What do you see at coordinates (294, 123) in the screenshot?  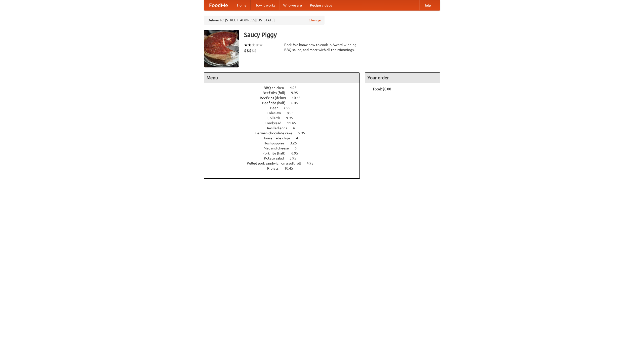 I see `span: 11.45` at bounding box center [294, 123].